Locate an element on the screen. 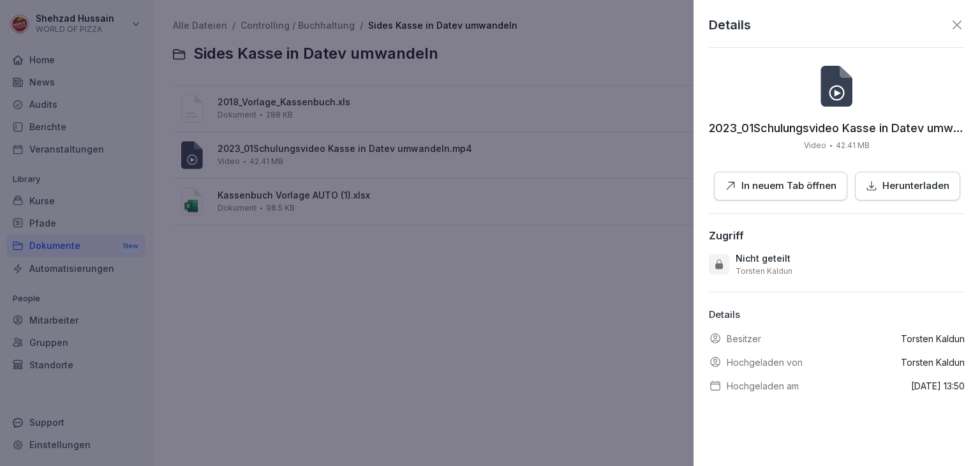  p: Video is located at coordinates (815, 145).